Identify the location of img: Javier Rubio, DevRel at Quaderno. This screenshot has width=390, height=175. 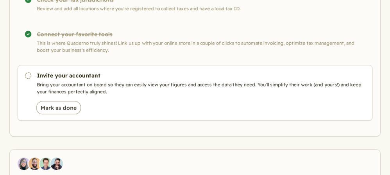
(57, 163).